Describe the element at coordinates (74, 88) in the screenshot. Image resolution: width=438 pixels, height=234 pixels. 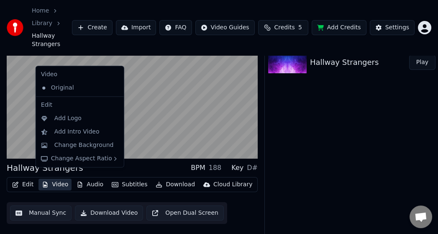
I see `div: Original` at that location.